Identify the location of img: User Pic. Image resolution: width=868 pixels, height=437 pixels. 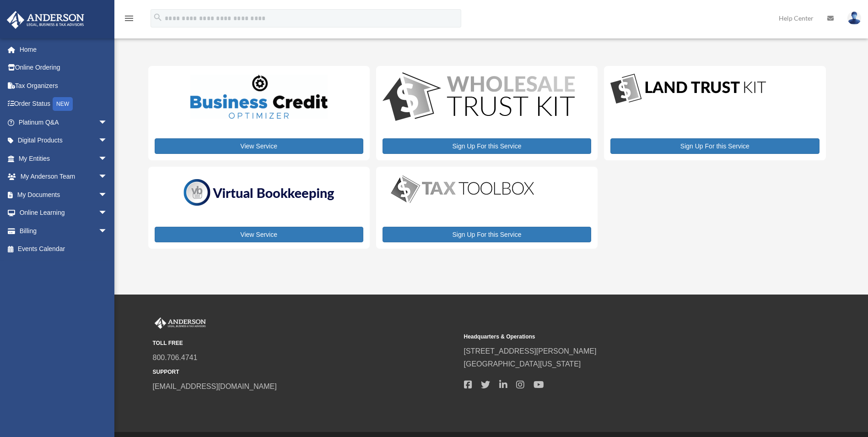
(854, 18).